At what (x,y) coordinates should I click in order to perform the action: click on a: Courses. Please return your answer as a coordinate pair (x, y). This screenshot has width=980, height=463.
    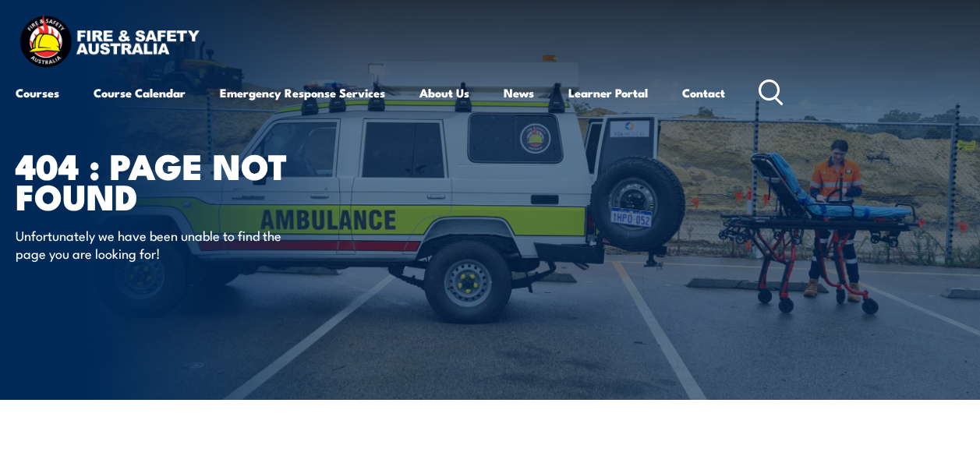
    Looking at the image, I should click on (37, 93).